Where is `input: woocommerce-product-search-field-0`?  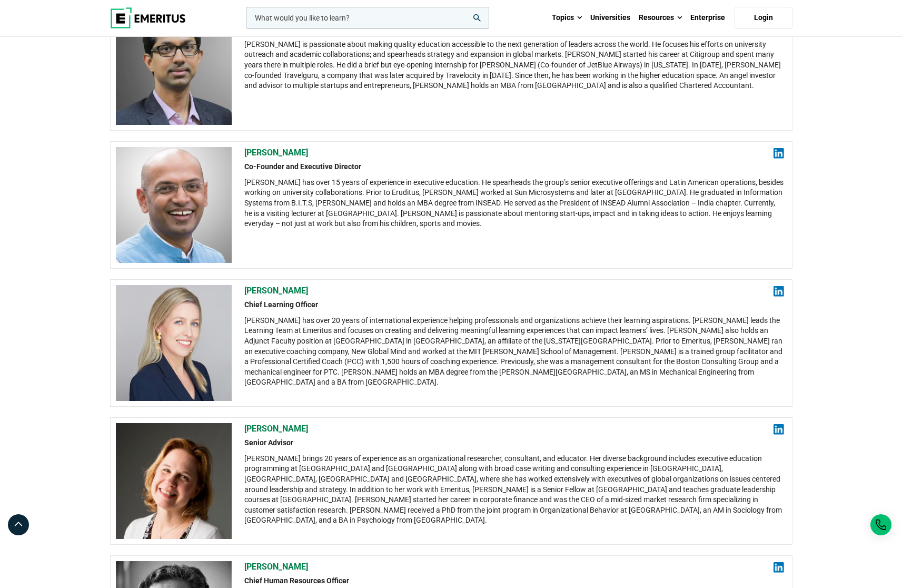 input: woocommerce-product-search-field-0 is located at coordinates (367, 18).